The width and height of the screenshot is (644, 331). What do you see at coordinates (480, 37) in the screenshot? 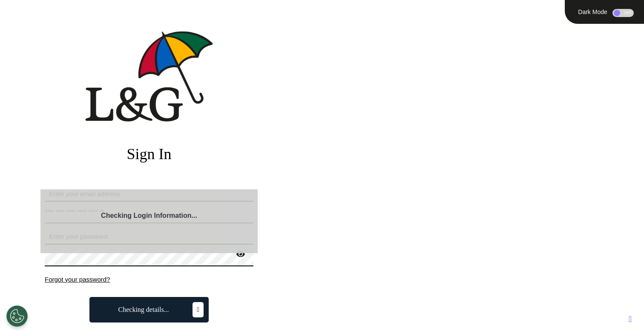
I see `div: ENGAGE.` at bounding box center [480, 37].